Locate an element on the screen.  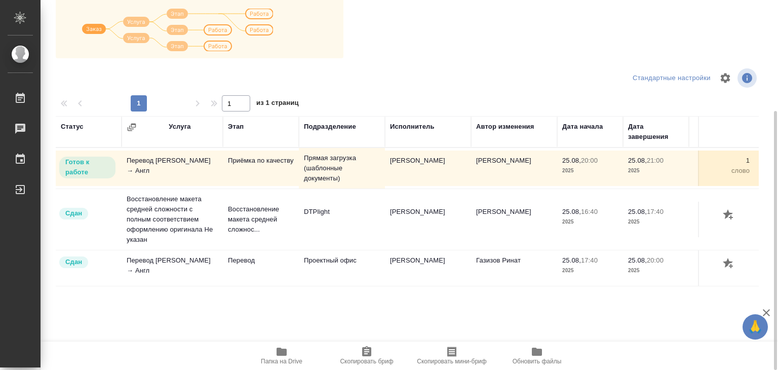
button: Обновить файлы is located at coordinates (537, 356).